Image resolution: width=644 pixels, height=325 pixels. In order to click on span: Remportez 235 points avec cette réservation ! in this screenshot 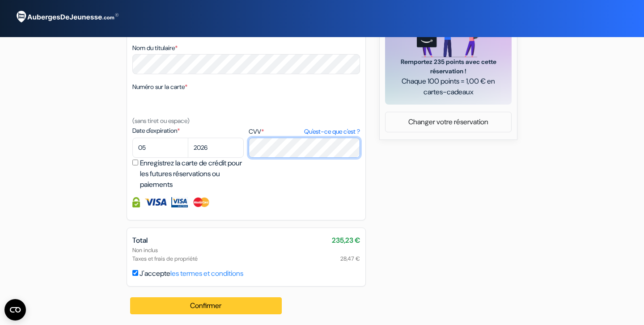, I will do `click(448, 67)`.